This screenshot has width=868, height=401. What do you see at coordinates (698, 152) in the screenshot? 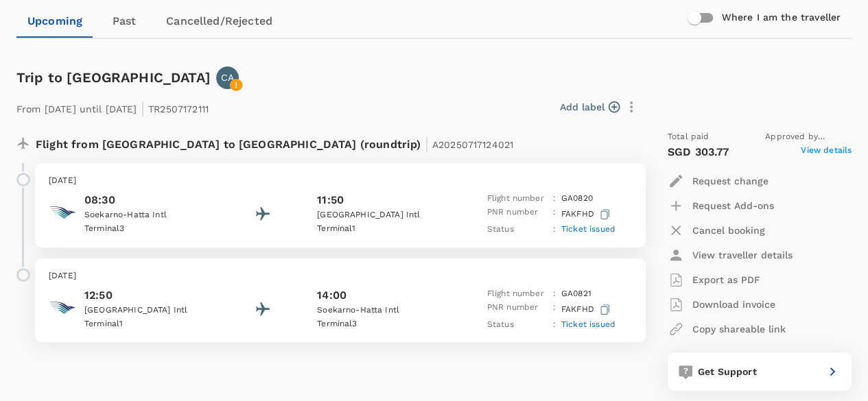
I see `p: SGD 303.77` at bounding box center [698, 152].